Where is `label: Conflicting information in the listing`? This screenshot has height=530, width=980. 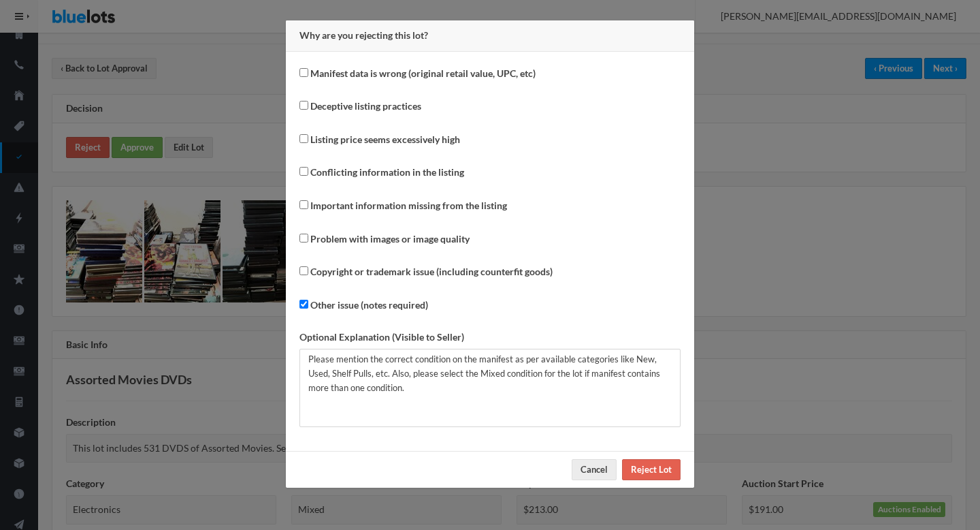
label: Conflicting information in the listing is located at coordinates (387, 172).